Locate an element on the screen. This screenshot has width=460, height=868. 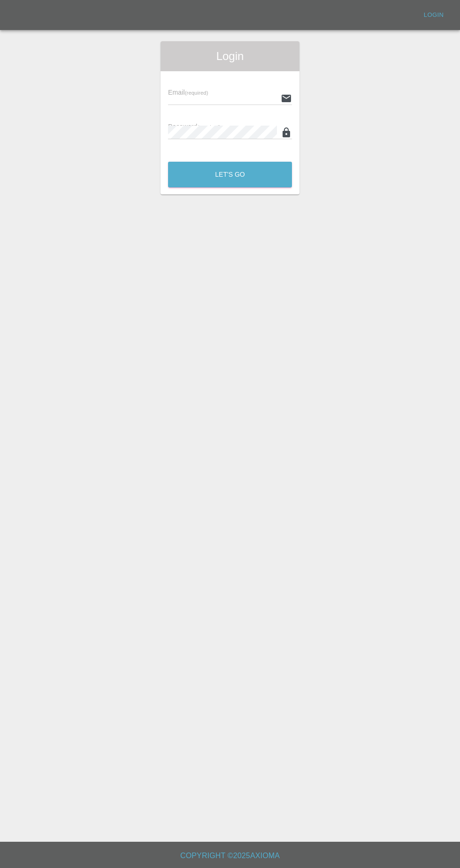
h6: Copyright © 2025 Axioma is located at coordinates (230, 856).